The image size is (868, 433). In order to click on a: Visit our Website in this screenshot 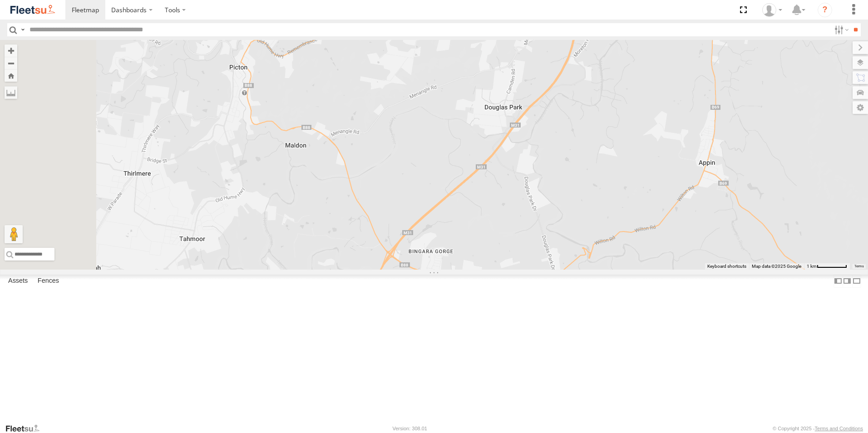, I will do `click(26, 428)`.